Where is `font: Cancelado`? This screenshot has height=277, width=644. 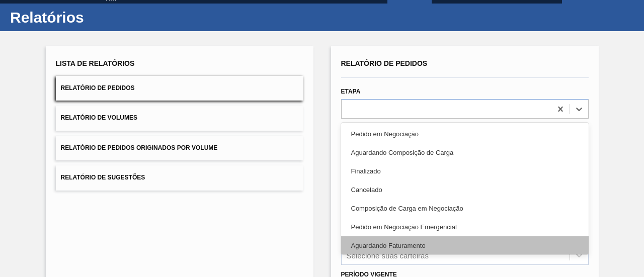
font: Cancelado is located at coordinates (367, 190).